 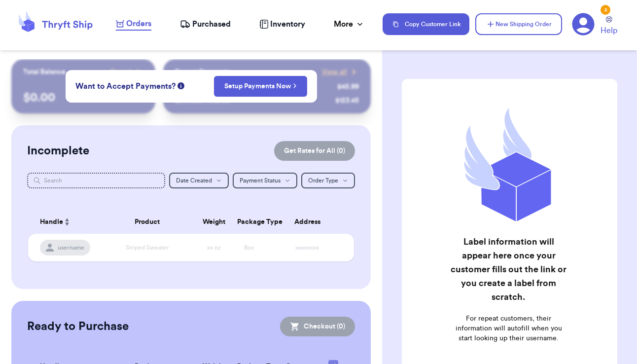 What do you see at coordinates (265, 180) in the screenshot?
I see `button: Payment Status` at bounding box center [265, 180].